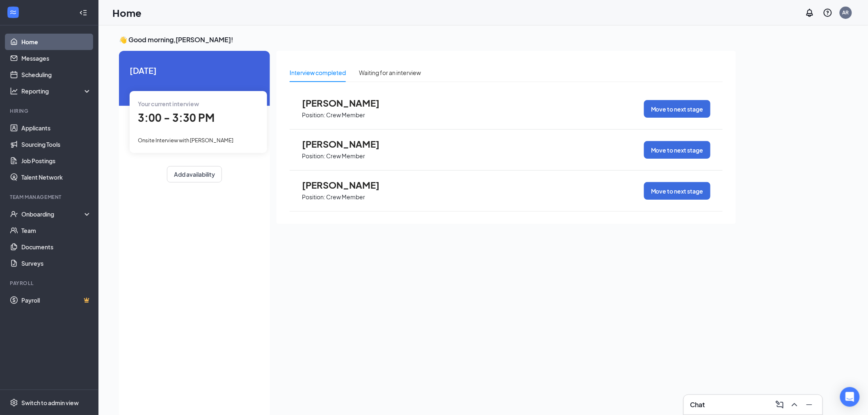 The width and height of the screenshot is (868, 415). I want to click on div: AR, so click(846, 12).